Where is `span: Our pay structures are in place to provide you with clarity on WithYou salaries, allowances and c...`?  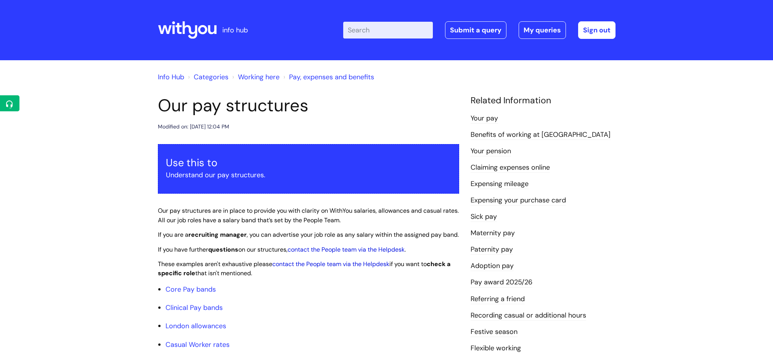 span: Our pay structures are in place to provide you with clarity on WithYou salaries, allowances and c... is located at coordinates (308, 215).